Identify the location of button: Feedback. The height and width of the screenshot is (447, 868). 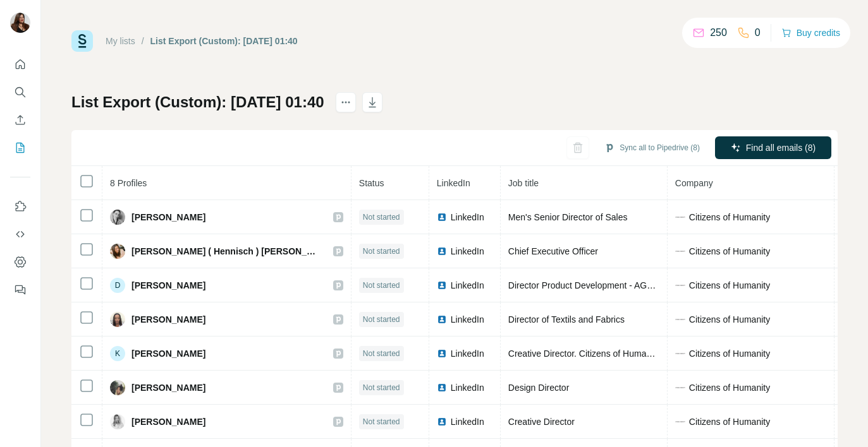
(20, 290).